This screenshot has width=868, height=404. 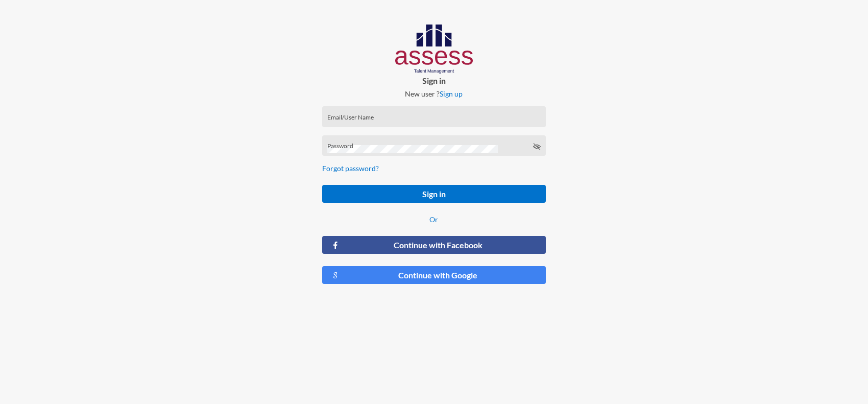 What do you see at coordinates (434, 49) in the screenshot?
I see `img: AssessLogoo.svg` at bounding box center [434, 49].